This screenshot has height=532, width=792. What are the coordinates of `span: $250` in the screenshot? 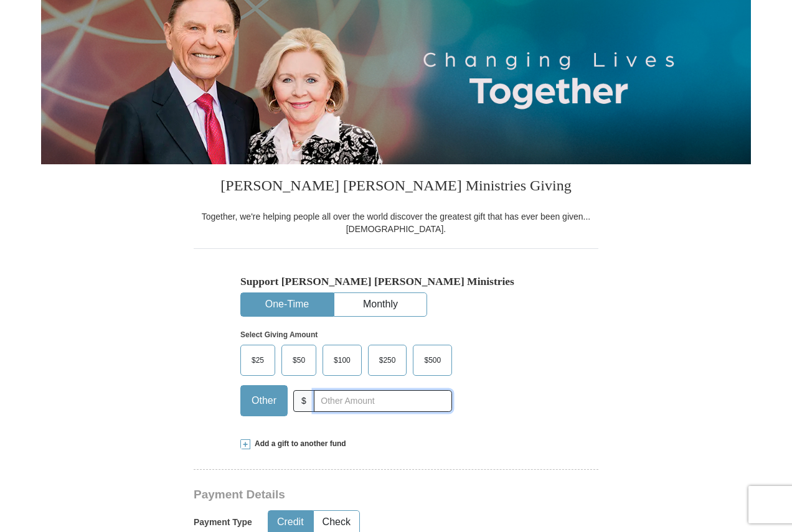 It's located at (387, 360).